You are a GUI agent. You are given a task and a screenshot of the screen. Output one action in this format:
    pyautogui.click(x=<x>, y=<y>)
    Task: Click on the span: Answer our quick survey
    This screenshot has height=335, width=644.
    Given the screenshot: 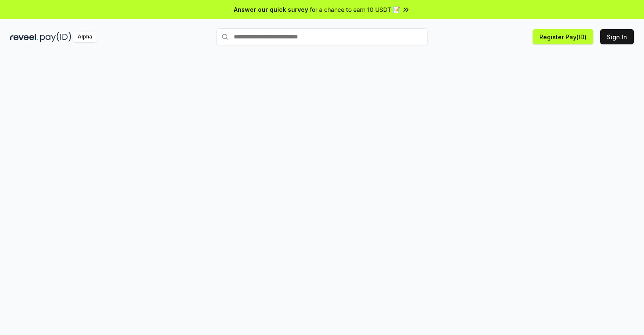 What is the action you would take?
    pyautogui.click(x=271, y=9)
    